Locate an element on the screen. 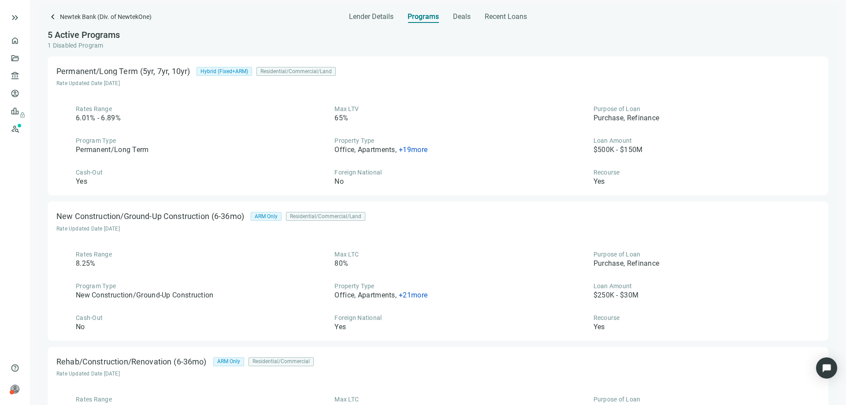 The image size is (846, 405). article: New Construction/Ground-Up Construction is located at coordinates (145, 295).